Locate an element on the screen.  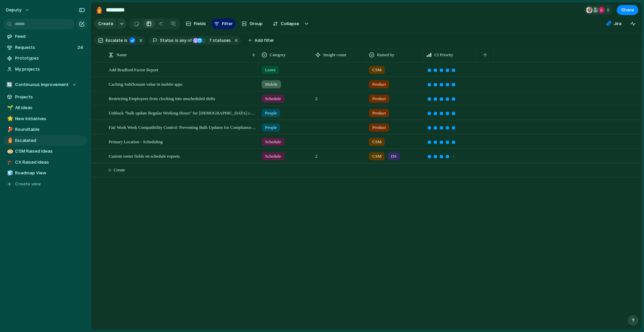
div: 🌱All ideas is located at coordinates (45, 108).